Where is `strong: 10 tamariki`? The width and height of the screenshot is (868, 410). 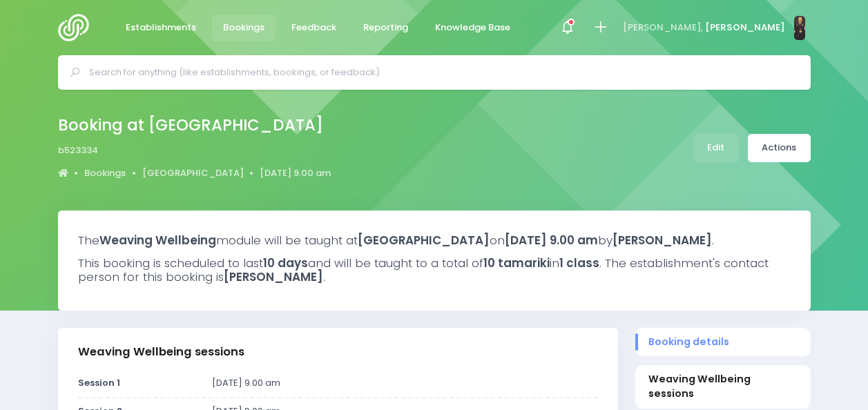
strong: 10 tamariki is located at coordinates (517, 263).